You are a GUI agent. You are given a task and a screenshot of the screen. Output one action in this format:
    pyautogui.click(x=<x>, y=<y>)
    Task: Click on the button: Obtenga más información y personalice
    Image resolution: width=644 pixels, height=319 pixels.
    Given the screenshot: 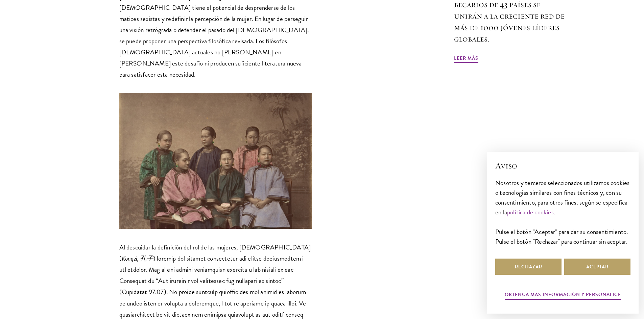 What is the action you would take?
    pyautogui.click(x=563, y=295)
    